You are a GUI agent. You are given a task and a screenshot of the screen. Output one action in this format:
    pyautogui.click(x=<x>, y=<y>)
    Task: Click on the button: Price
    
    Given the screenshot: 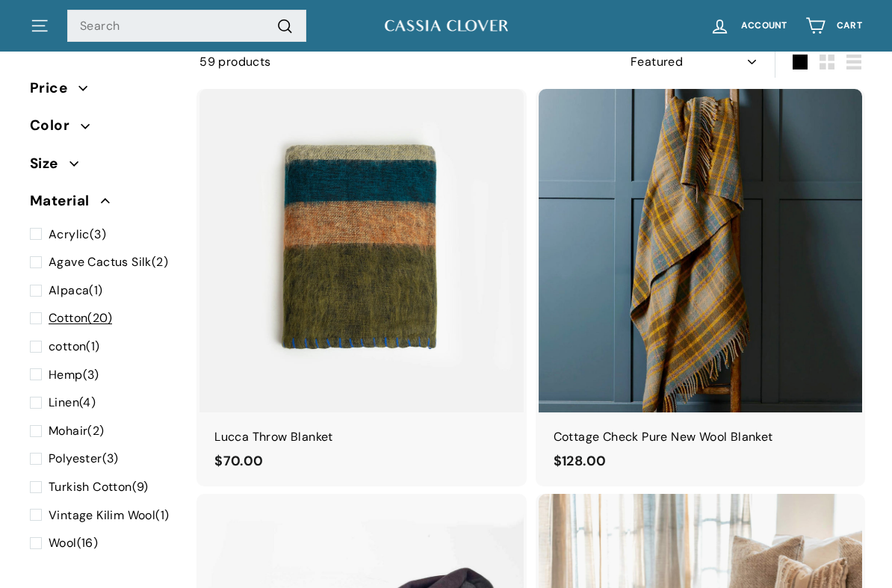 What is the action you would take?
    pyautogui.click(x=102, y=92)
    